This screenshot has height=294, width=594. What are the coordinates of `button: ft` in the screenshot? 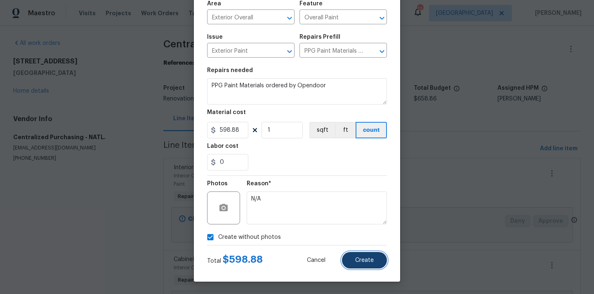 It's located at (345, 130).